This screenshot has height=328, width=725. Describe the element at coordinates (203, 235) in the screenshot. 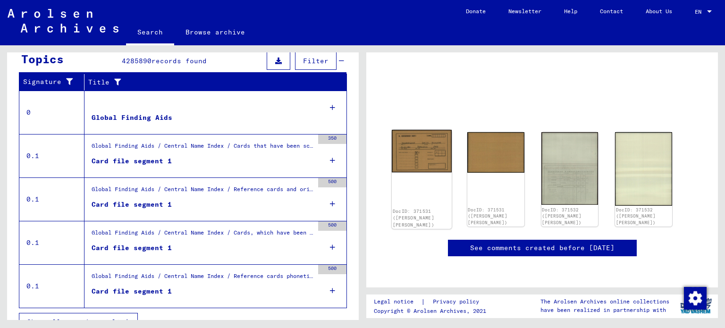

I see `div: Global Finding Aids / Central Name Index / Cards, which have been separated just before or during...` at that location.